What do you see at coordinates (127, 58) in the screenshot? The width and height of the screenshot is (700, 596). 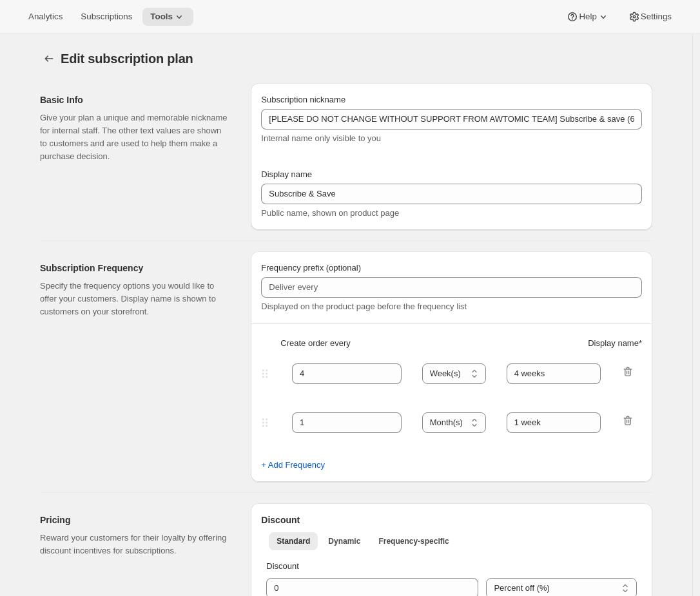 I see `span: Edit subscription plan` at bounding box center [127, 58].